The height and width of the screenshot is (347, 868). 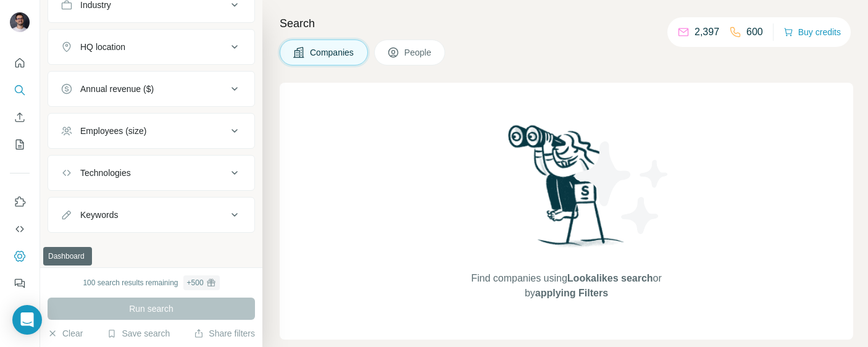 I want to click on div: HQ location, so click(x=103, y=47).